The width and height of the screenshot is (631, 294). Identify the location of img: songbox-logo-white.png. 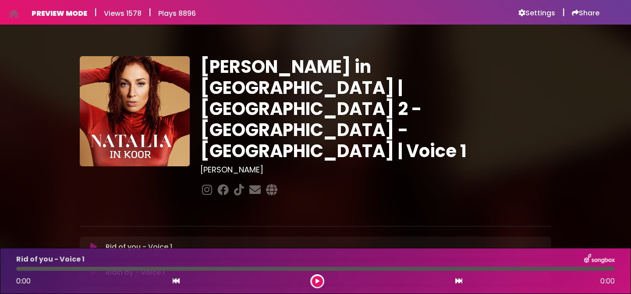
(599, 259).